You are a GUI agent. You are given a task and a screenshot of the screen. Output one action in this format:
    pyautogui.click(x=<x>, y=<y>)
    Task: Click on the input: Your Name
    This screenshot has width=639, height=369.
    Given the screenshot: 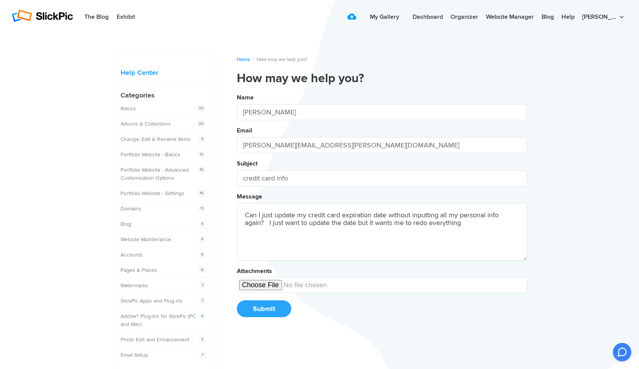 What is the action you would take?
    pyautogui.click(x=382, y=112)
    